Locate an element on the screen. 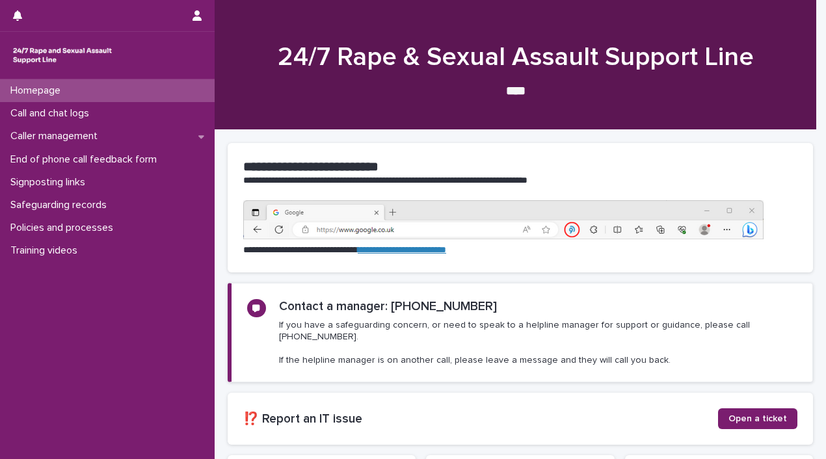  h2: ⁉️ Report an IT issue is located at coordinates (481, 419).